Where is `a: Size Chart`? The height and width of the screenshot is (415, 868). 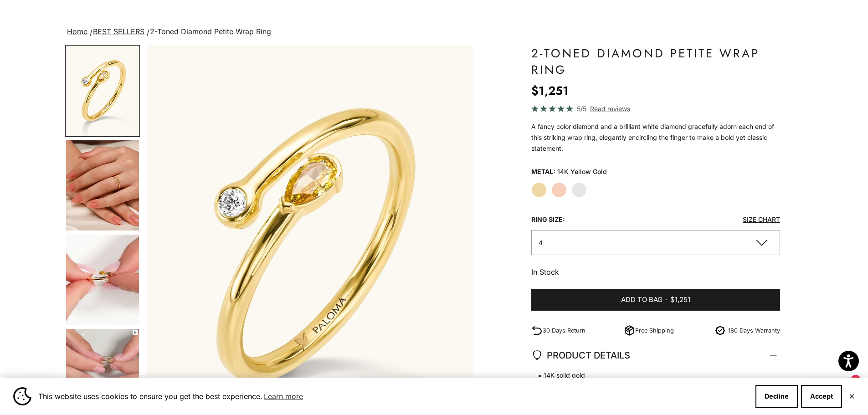
a: Size Chart is located at coordinates (761, 219).